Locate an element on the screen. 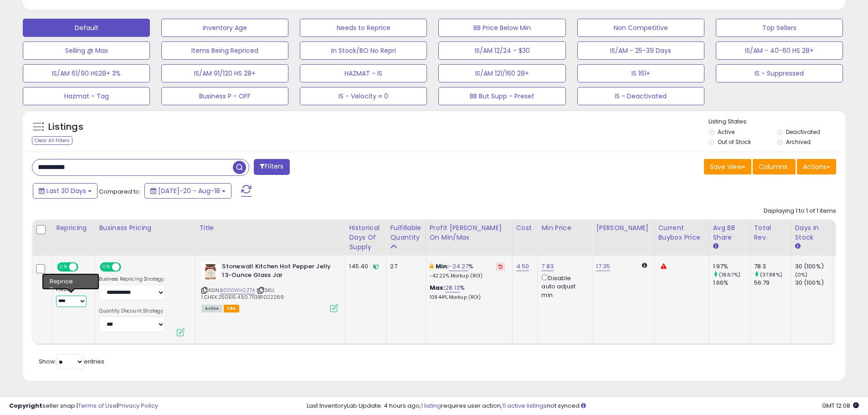  a: -24.27 is located at coordinates (459, 267).